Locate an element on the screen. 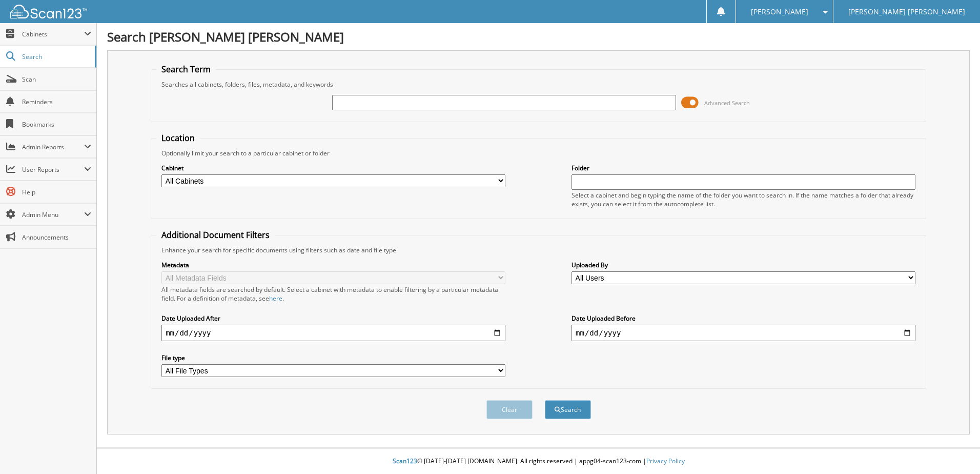 This screenshot has width=980, height=474. div: Enhance your search for specific documents using filters such as date and file type. is located at coordinates (538, 250).